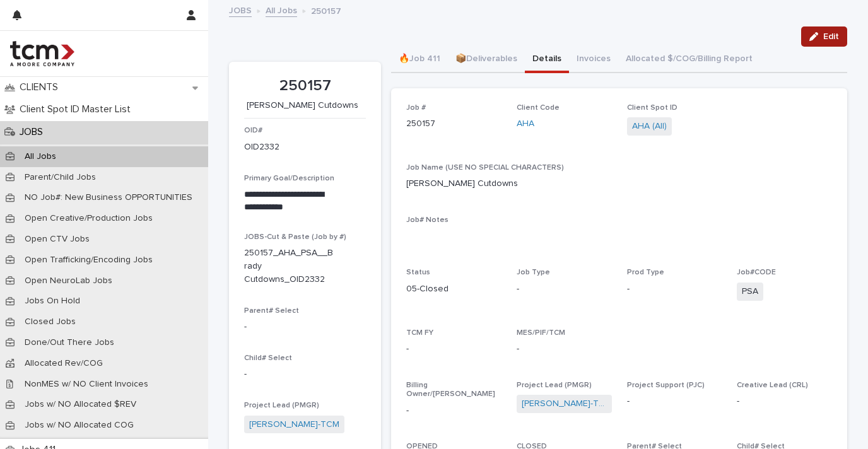 This screenshot has width=868, height=449. What do you see at coordinates (416, 108) in the screenshot?
I see `span: Job #` at bounding box center [416, 108].